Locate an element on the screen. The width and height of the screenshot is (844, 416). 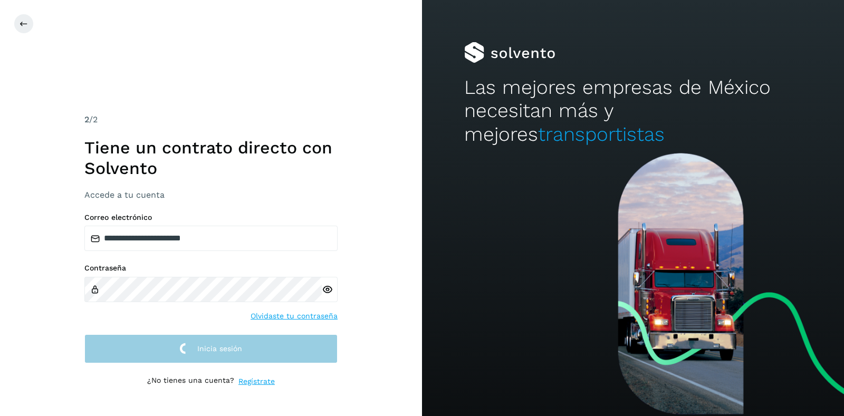
a: Olvidaste tu contraseña is located at coordinates (294, 316).